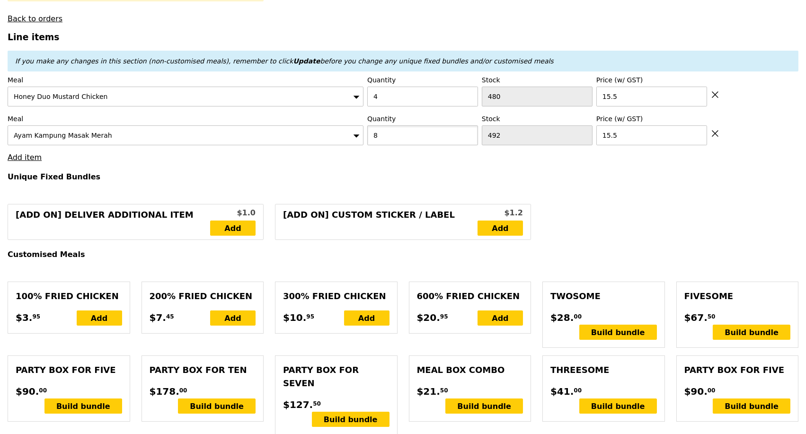 This screenshot has width=806, height=434. I want to click on span: $178., so click(164, 391).